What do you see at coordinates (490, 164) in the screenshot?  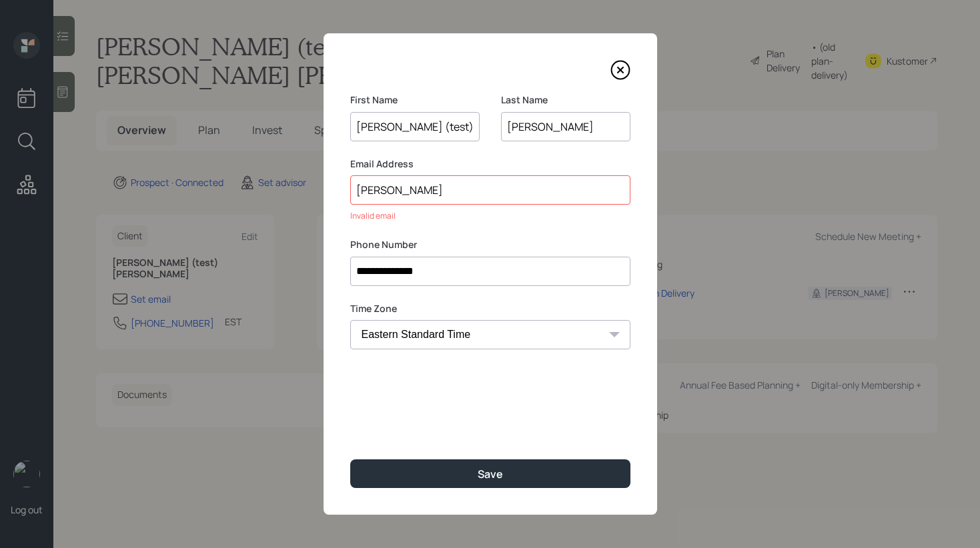 I see `label: Email Address` at bounding box center [490, 164].